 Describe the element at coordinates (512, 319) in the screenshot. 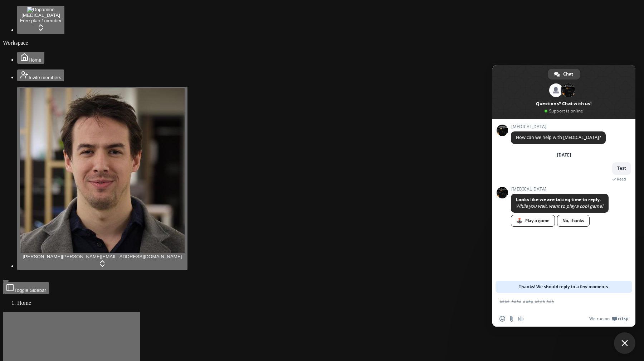

I see `span: Send a file` at that location.